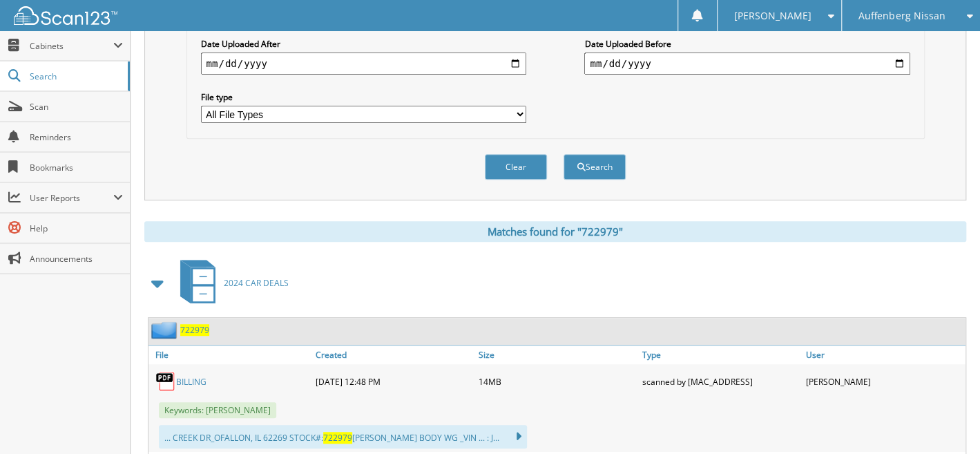  What do you see at coordinates (747, 43) in the screenshot?
I see `label: Date Uploaded Before` at bounding box center [747, 43].